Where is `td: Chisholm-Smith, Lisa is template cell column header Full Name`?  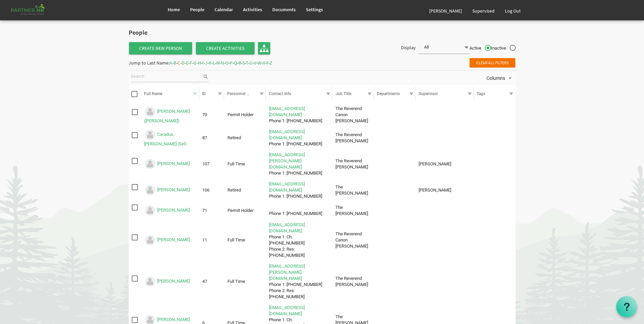 td: Chisholm-Smith, Lisa is template cell column header Full Name is located at coordinates (170, 282).